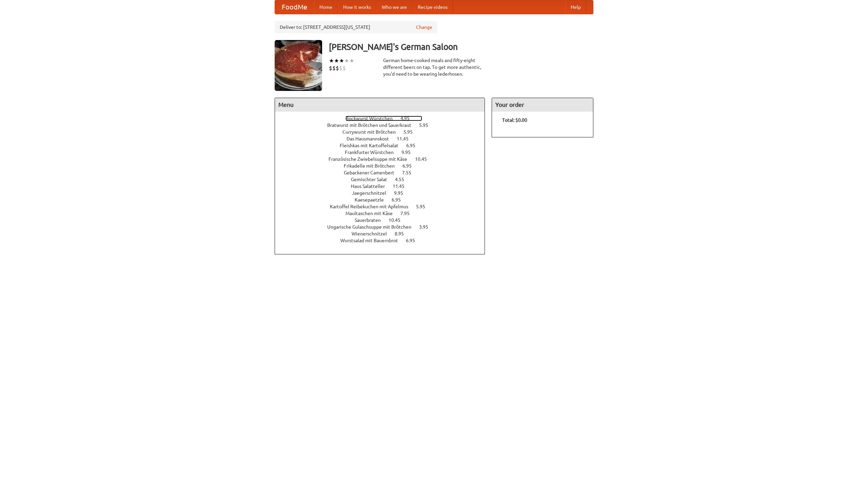 Image resolution: width=868 pixels, height=480 pixels. Describe the element at coordinates (403, 180) in the screenshot. I see `span: 4.55` at that location.